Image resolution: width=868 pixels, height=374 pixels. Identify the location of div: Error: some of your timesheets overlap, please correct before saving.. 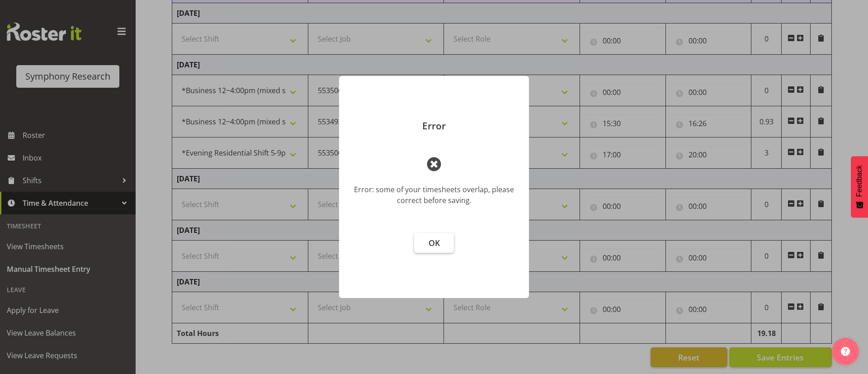
(434, 194).